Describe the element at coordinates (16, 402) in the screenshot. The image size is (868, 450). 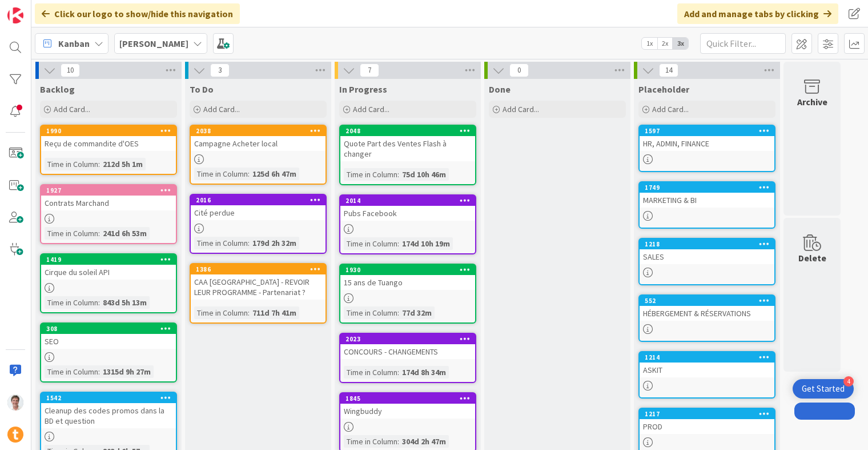
I see `img: JG` at that location.